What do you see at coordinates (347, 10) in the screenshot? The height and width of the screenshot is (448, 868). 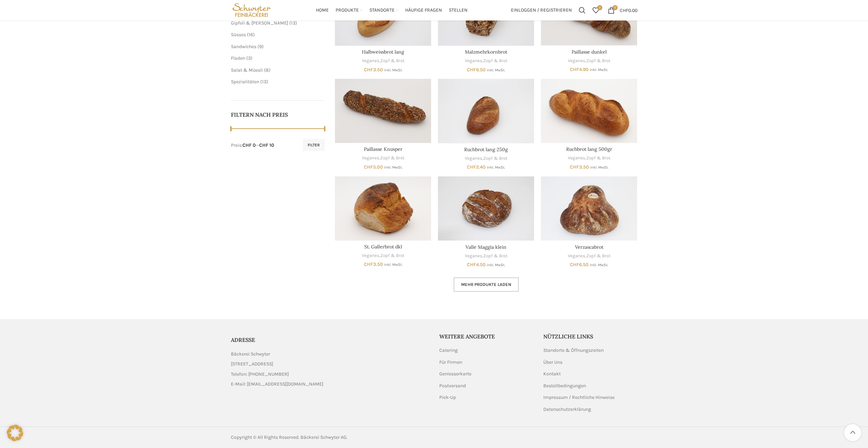 I see `span: Produkte` at bounding box center [347, 10].